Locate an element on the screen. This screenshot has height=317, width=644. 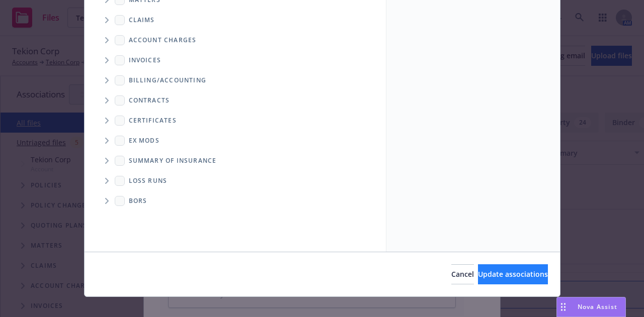
span: Invoices is located at coordinates (145, 60).